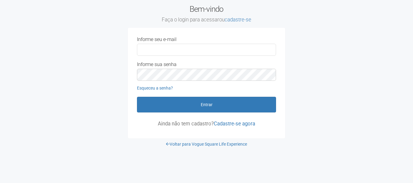 This screenshot has width=413, height=183. I want to click on button: Entrar, so click(206, 105).